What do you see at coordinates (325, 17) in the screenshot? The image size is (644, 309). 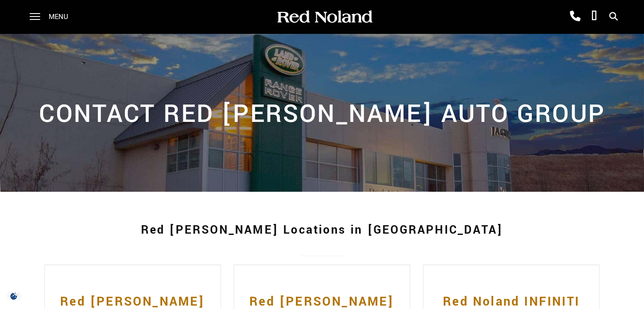 I see `img: Red Noland Auto Group` at bounding box center [325, 17].